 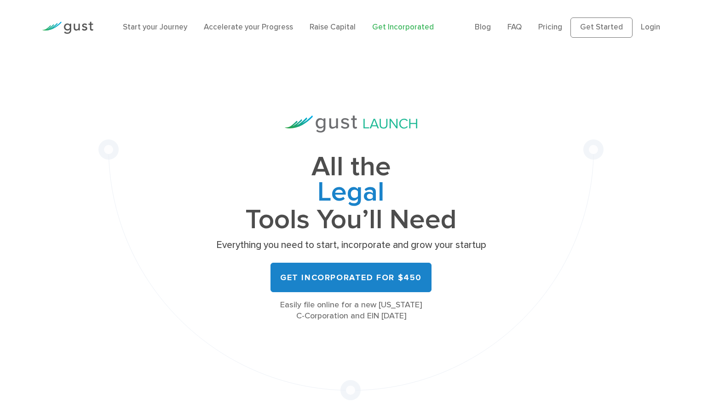 I want to click on a: Accelerate your Progress, so click(x=249, y=27).